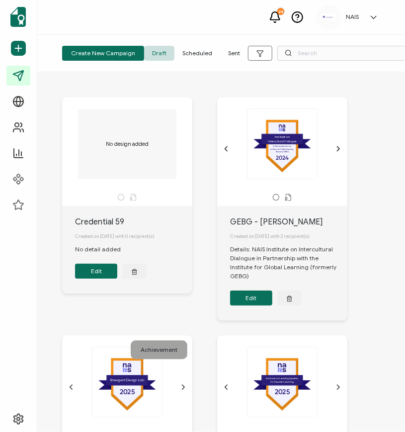 The height and width of the screenshot is (432, 405). Describe the element at coordinates (103, 53) in the screenshot. I see `button: Create New Campaign` at that location.